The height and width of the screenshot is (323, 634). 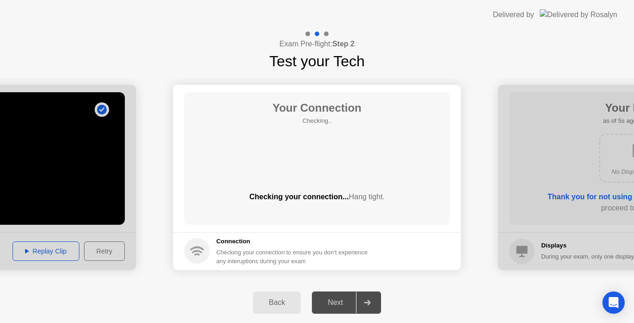 What do you see at coordinates (343, 44) in the screenshot?
I see `b: Step 2` at bounding box center [343, 44].